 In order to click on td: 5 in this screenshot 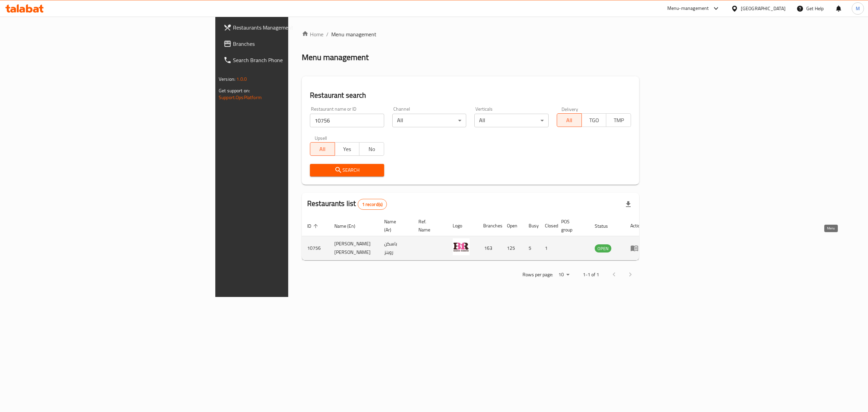, I will do `click(531, 248)`.